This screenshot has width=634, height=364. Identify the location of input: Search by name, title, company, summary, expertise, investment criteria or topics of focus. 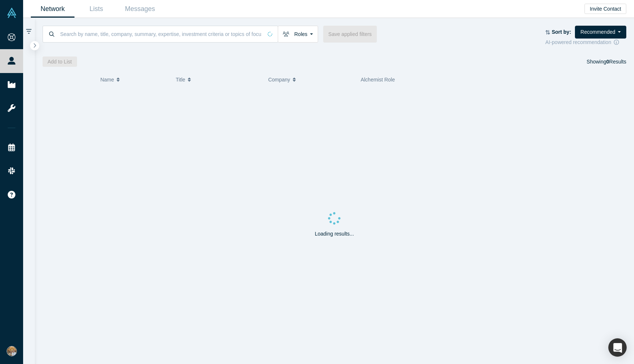
(161, 34).